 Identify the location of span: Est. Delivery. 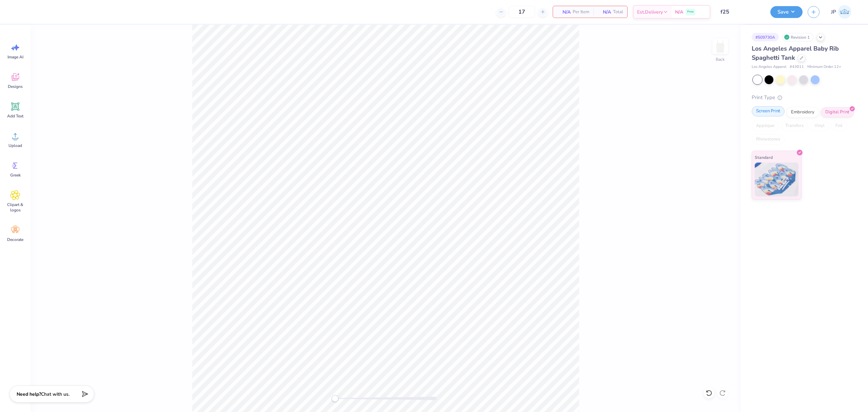
(650, 12).